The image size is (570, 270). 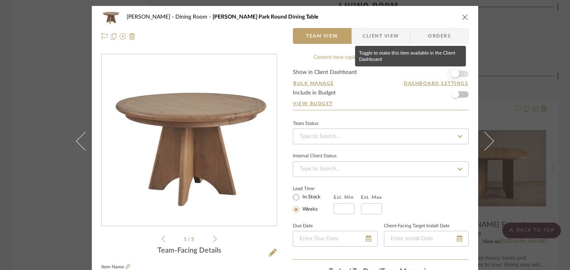 What do you see at coordinates (436, 84) in the screenshot?
I see `button: Dashboard Settings` at bounding box center [436, 84].